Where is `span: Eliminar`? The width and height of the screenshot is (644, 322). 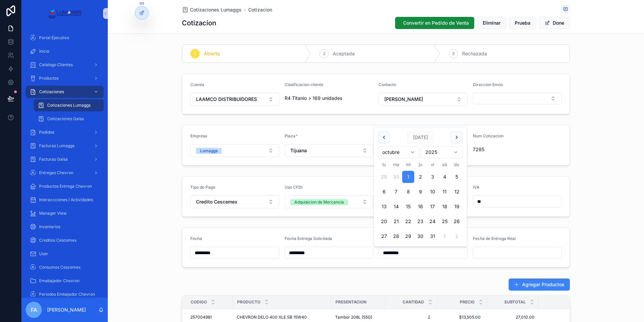
span: Eliminar is located at coordinates (492, 23).